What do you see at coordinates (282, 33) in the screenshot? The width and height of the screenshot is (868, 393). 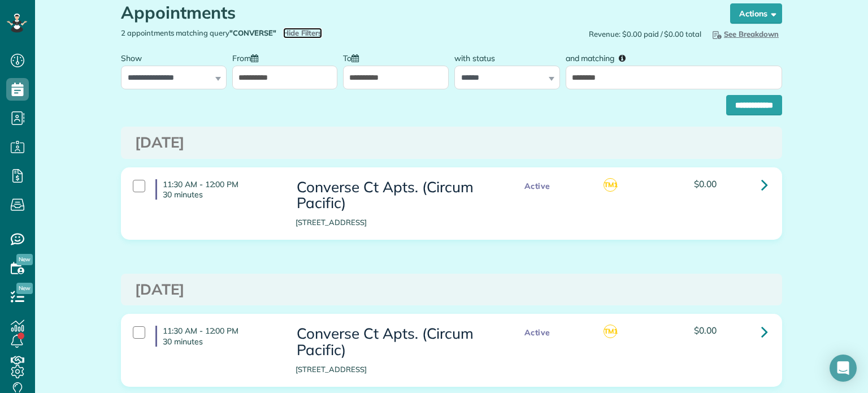 I see `div: 2 appointments matching query` at bounding box center [282, 33].